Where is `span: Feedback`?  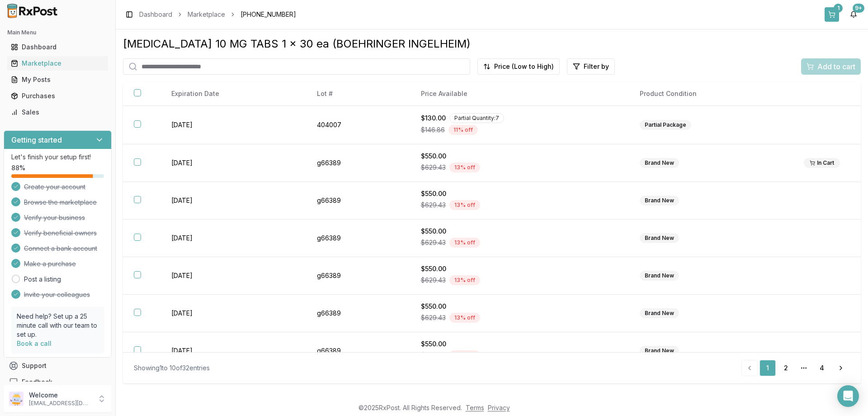 span: Feedback is located at coordinates (37, 382).